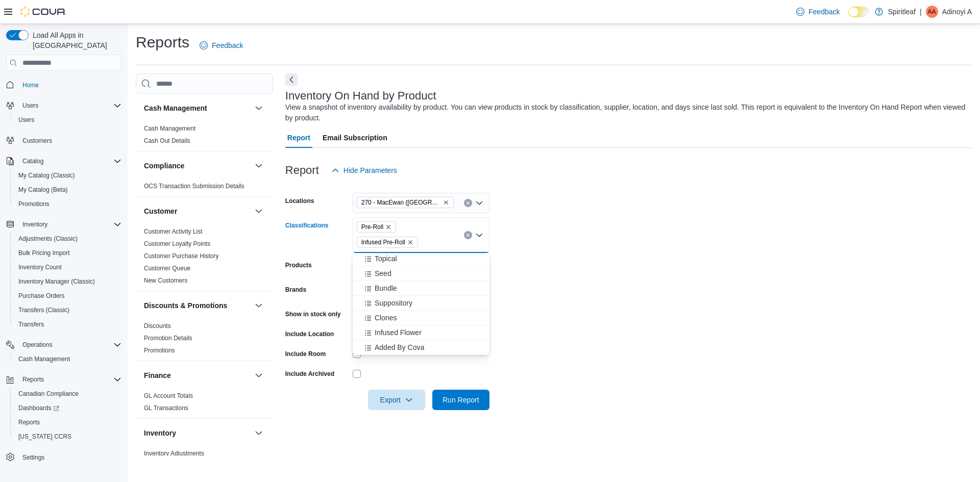 The width and height of the screenshot is (980, 482). Describe the element at coordinates (70, 225) in the screenshot. I see `span: Inventory` at that location.